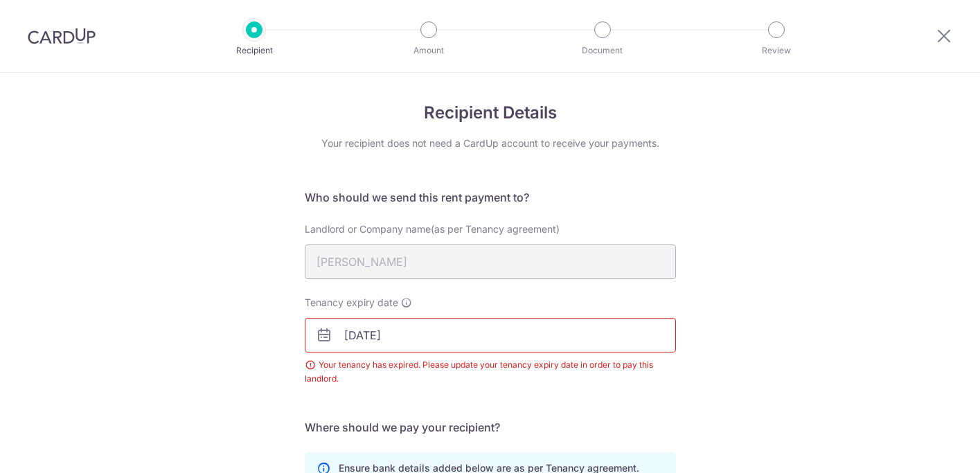 The width and height of the screenshot is (980, 473). What do you see at coordinates (429, 51) in the screenshot?
I see `p: Amount` at bounding box center [429, 51].